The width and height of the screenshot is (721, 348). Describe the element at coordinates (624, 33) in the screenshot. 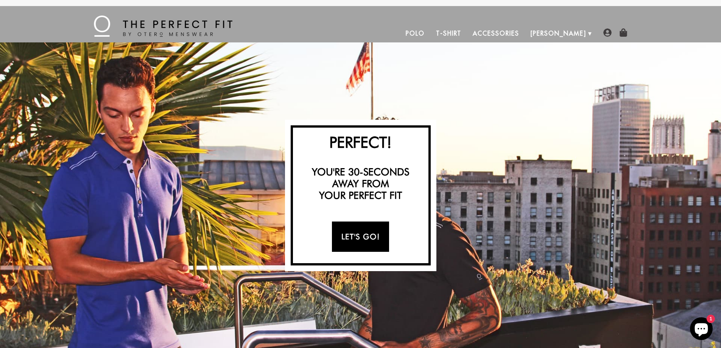

I see `img: shopping-bag-icon.png` at that location.